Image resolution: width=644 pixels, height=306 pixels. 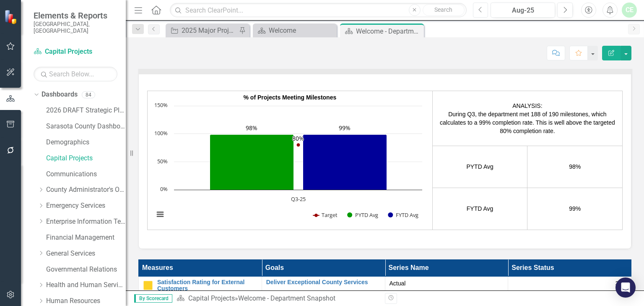 I want to click on a: 2025 Major Projects, so click(x=202, y=30).